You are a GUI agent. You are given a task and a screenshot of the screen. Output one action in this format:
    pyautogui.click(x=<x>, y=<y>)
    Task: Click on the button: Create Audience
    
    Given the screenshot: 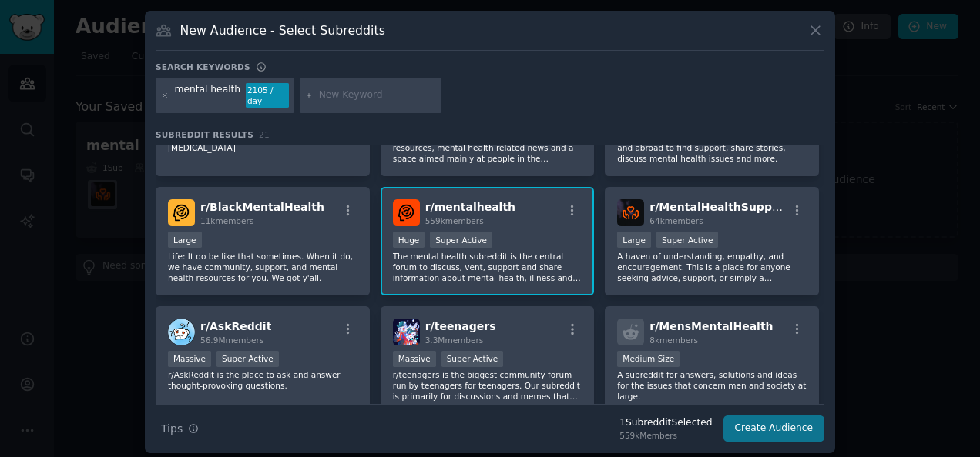 What is the action you would take?
    pyautogui.click(x=774, y=429)
    